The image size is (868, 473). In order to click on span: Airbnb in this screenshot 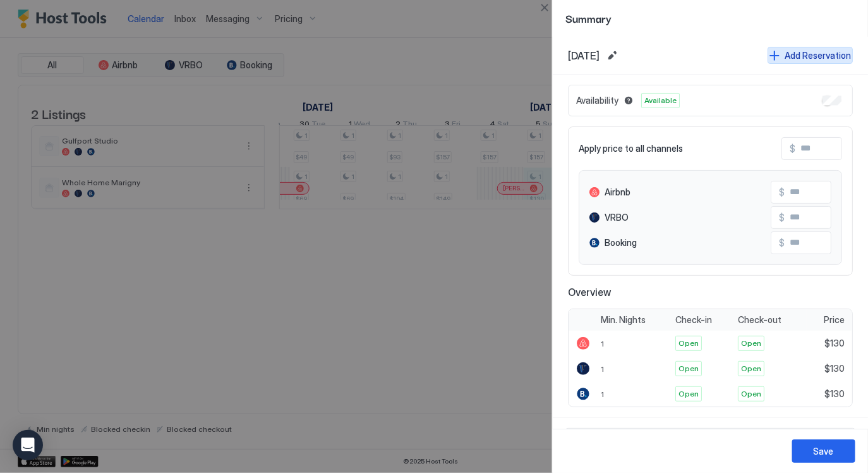, I will do `click(618, 192)`.